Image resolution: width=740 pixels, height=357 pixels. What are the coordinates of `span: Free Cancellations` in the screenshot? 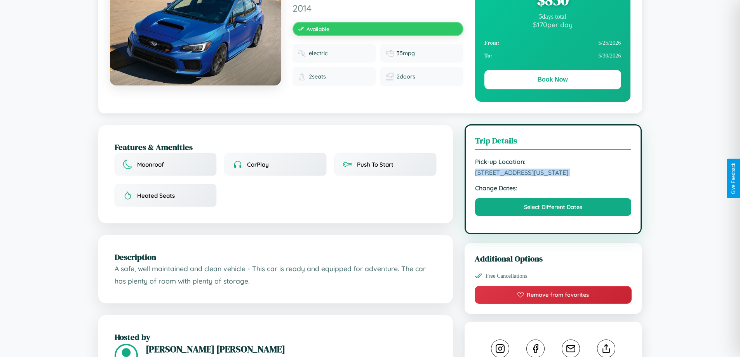 It's located at (506, 276).